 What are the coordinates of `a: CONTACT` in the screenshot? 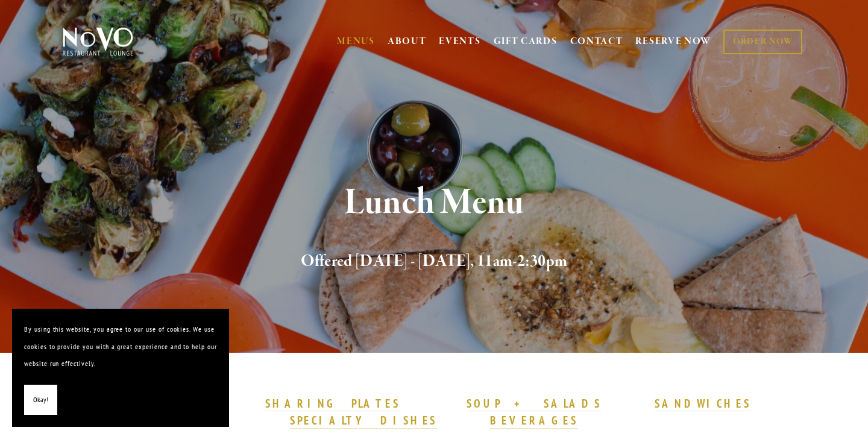 It's located at (597, 42).